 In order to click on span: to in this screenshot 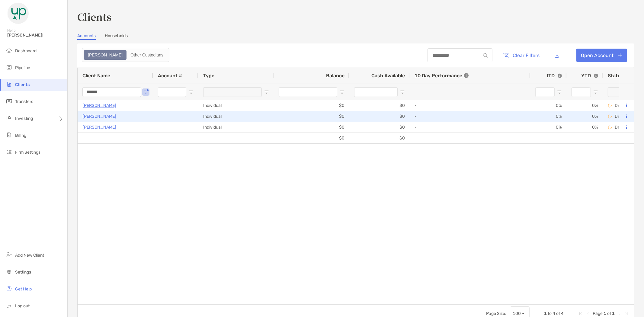, I will do `click(550, 314)`.